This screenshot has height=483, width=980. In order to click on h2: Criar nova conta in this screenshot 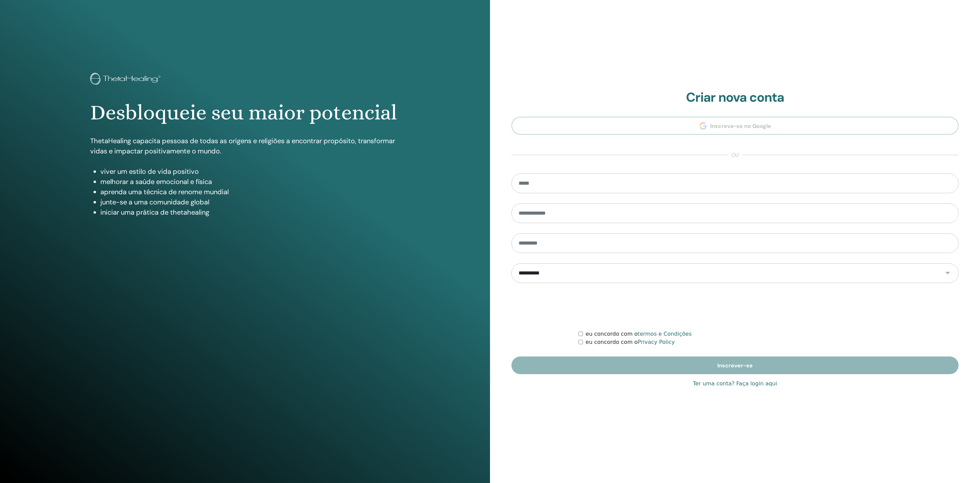, I will do `click(735, 98)`.